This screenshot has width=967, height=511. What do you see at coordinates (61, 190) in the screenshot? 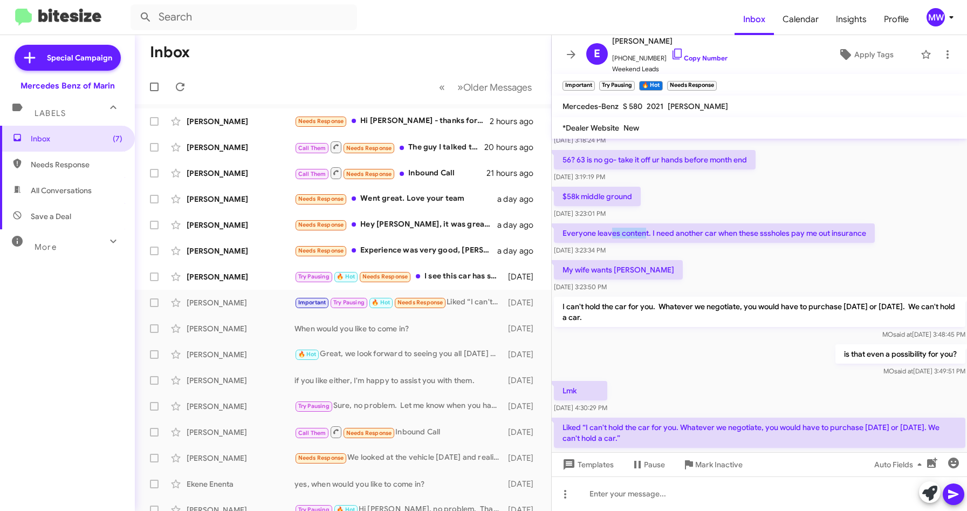
I see `span: All Conversations` at bounding box center [61, 190].